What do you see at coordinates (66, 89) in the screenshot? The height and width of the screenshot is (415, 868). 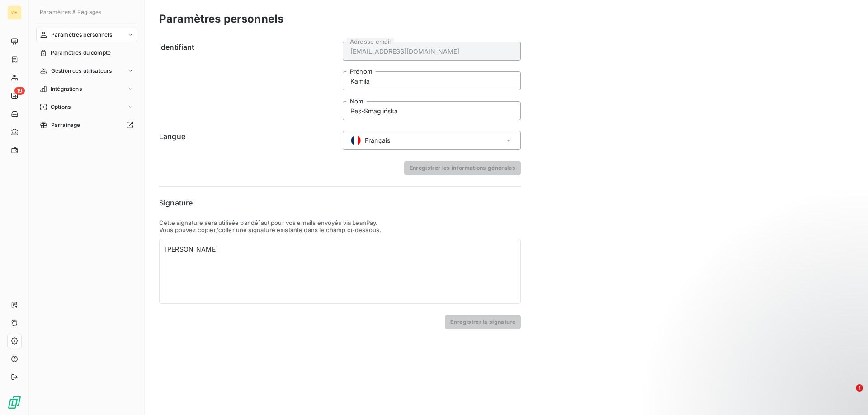 I see `span: Intégrations` at bounding box center [66, 89].